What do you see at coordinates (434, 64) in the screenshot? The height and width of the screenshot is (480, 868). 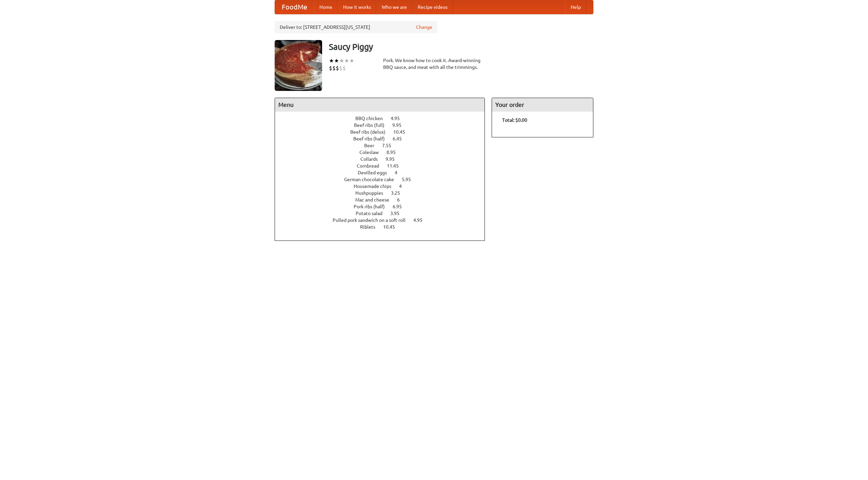 I see `div: Pork. We know how to cook it. Award-winning BBQ sauce, and meat with all the trimmings.` at bounding box center [434, 64].